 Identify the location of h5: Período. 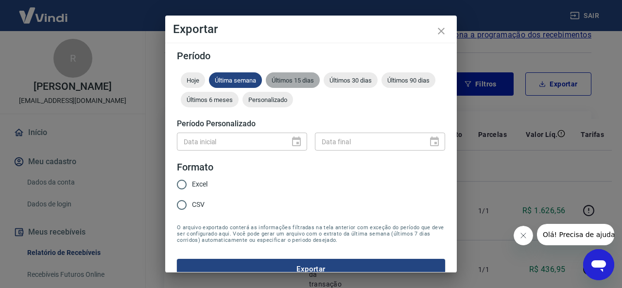
(311, 56).